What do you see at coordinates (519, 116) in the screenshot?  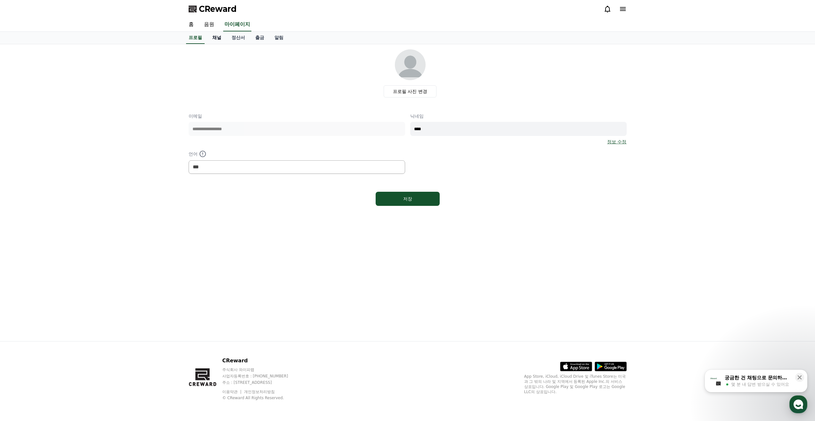 I see `p: 닉네임` at bounding box center [519, 116].